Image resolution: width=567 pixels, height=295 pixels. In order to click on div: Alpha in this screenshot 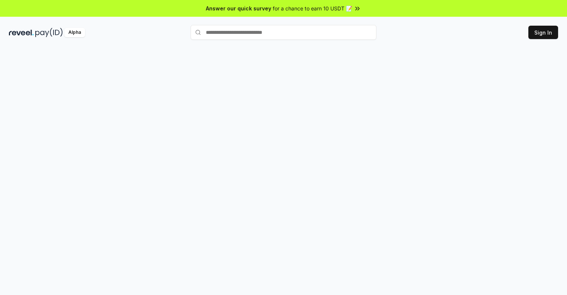, I will do `click(75, 32)`.